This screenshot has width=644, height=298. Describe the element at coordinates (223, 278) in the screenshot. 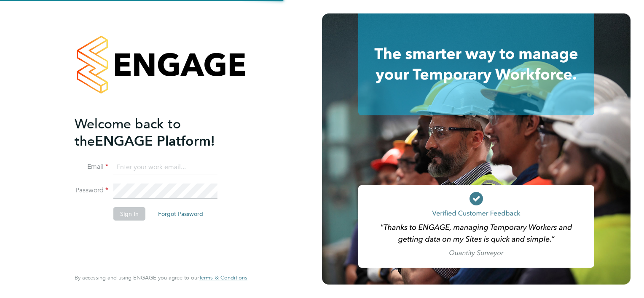

I see `a: Terms & Conditions` at that location.